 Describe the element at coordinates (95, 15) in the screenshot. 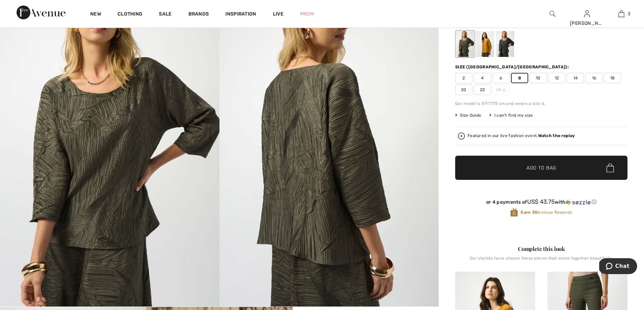

I see `a: New` at that location.